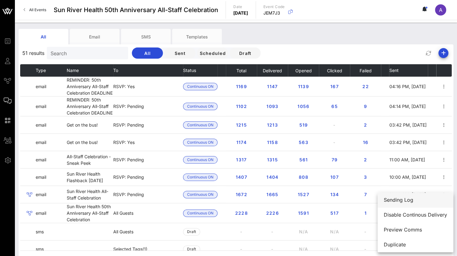 The image size is (457, 256). What do you see at coordinates (242, 177) in the screenshot?
I see `span: 1407` at bounding box center [242, 177].